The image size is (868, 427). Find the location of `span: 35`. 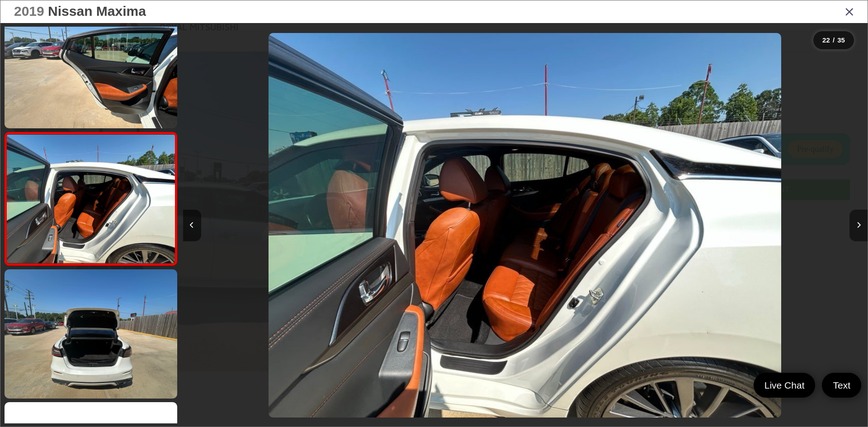

span: 35 is located at coordinates (841, 40).